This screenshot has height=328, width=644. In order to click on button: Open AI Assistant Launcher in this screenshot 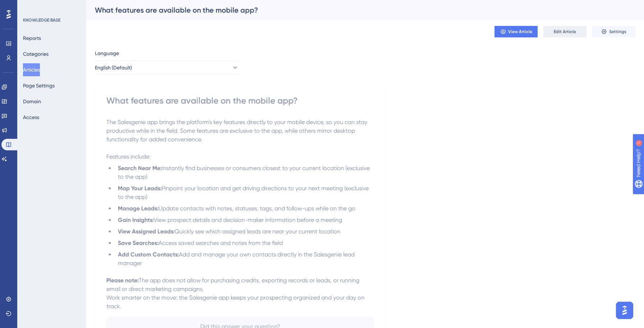, I will do `click(11, 11)`.